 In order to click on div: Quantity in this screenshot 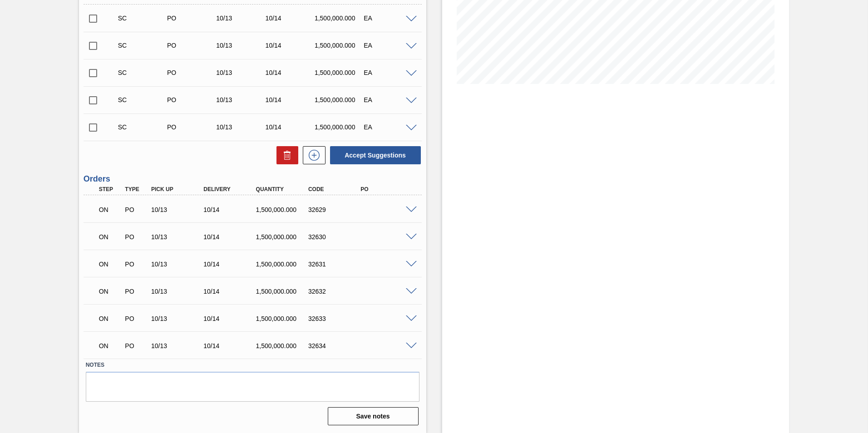, I will do `click(283, 189)`.